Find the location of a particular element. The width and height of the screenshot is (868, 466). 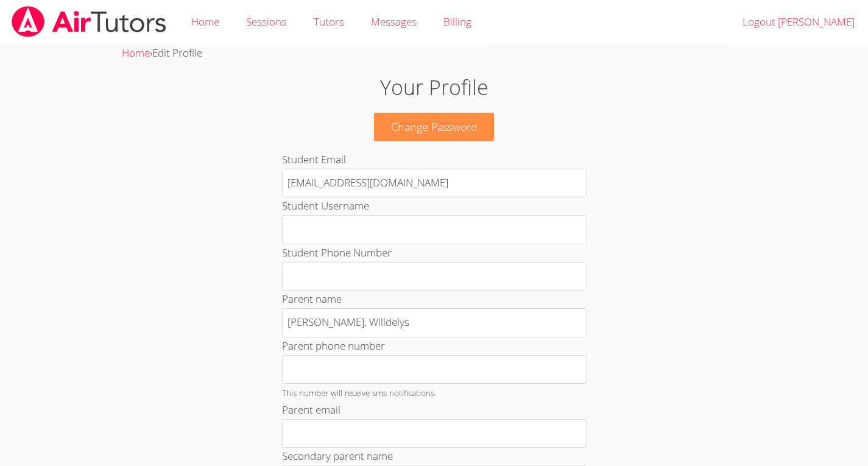

a: Change Password is located at coordinates (434, 127).